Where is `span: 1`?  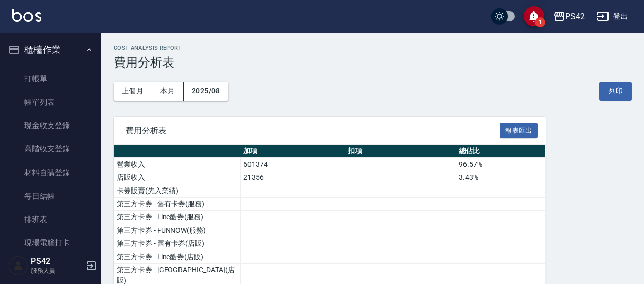 span: 1 is located at coordinates (540, 22).